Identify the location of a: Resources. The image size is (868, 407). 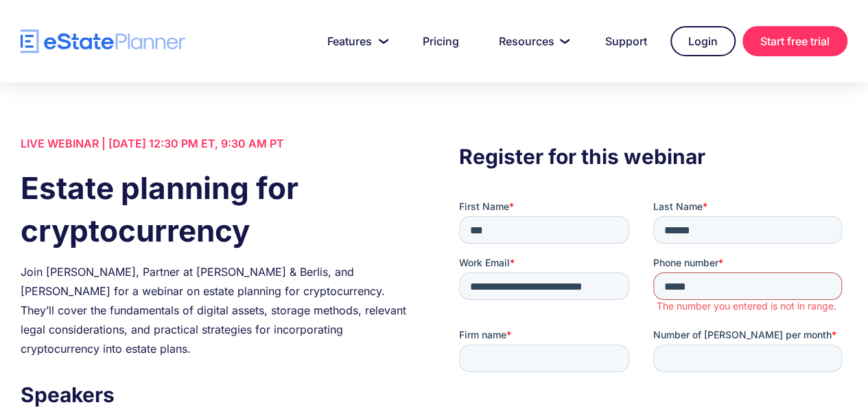
(532, 41).